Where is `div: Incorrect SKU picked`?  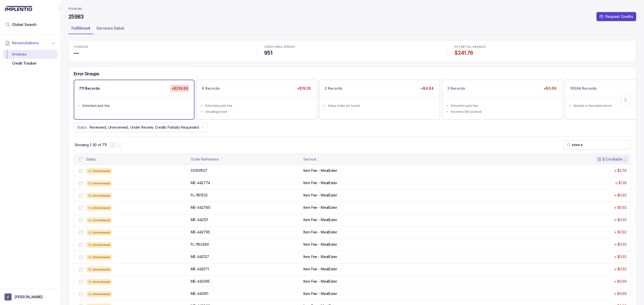
div: Incorrect SKU picked is located at coordinates (504, 112).